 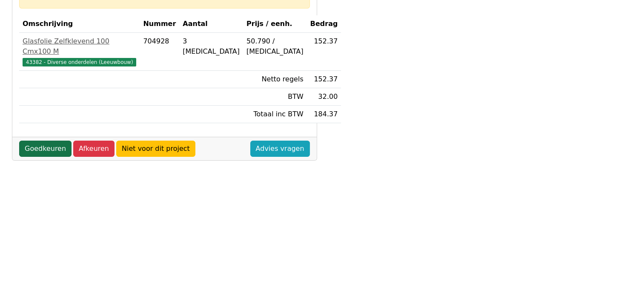 What do you see at coordinates (324, 97) in the screenshot?
I see `td: 32.00` at bounding box center [324, 97].